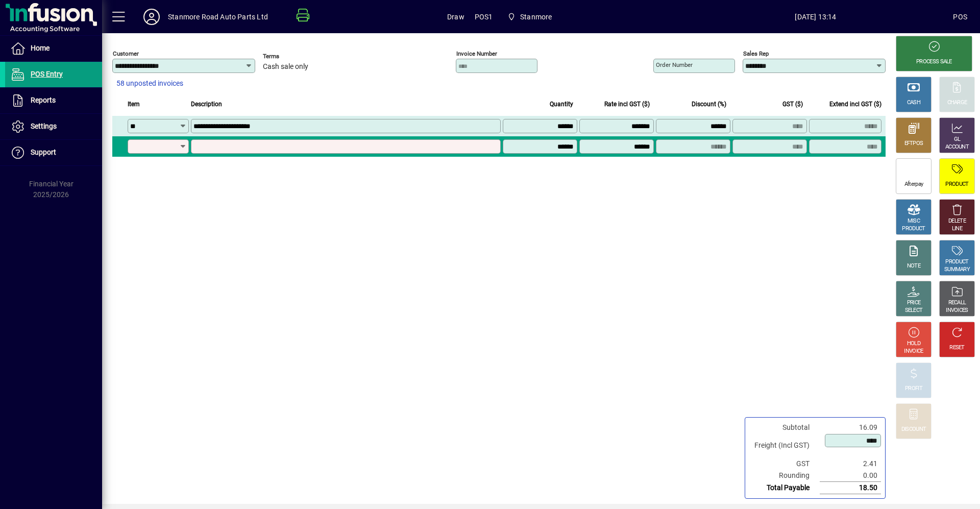 Image resolution: width=980 pixels, height=509 pixels. Describe the element at coordinates (851, 488) in the screenshot. I see `td: 18.50` at that location.